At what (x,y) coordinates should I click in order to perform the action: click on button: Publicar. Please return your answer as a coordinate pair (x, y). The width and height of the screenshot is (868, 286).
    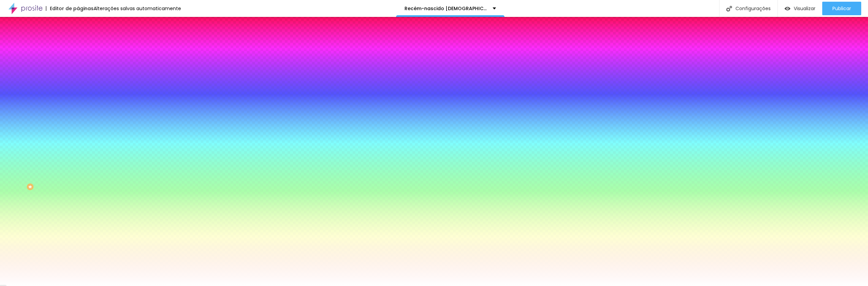
    Looking at the image, I should click on (841, 8).